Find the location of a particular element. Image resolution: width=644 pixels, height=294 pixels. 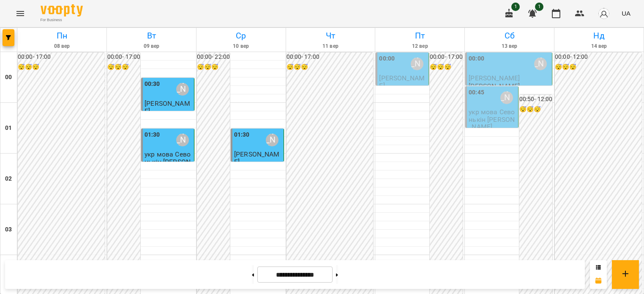

h6: 11 вер is located at coordinates (330, 46).